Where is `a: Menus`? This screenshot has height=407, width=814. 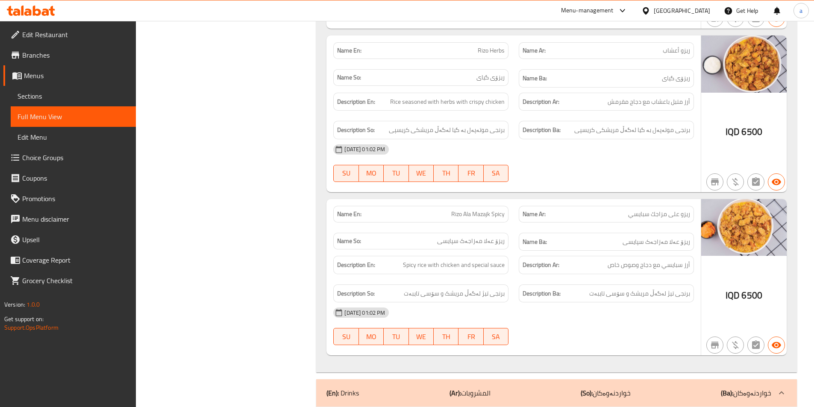 a: Menus is located at coordinates (70, 76).